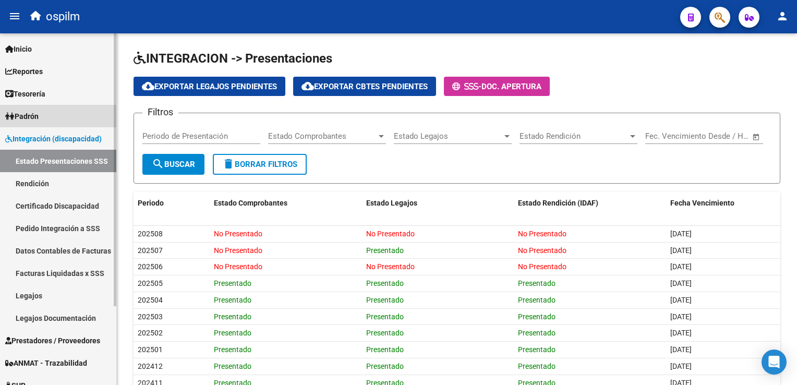  Describe the element at coordinates (702, 203) in the screenshot. I see `span: Fecha Vencimiento` at that location.